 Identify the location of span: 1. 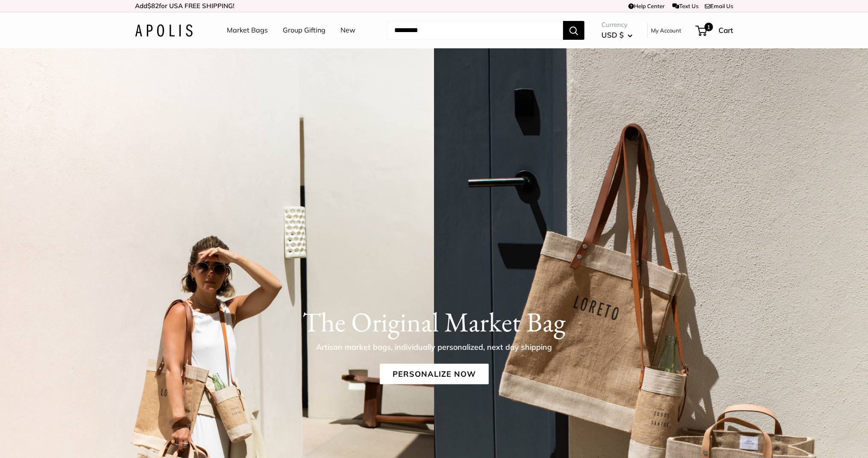
(708, 27).